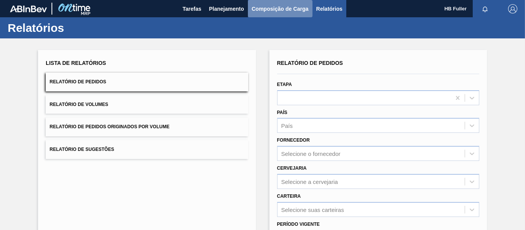 Image resolution: width=525 pixels, height=230 pixels. What do you see at coordinates (147, 127) in the screenshot?
I see `button: Relatório de Pedidos Originados por Volume` at bounding box center [147, 127].